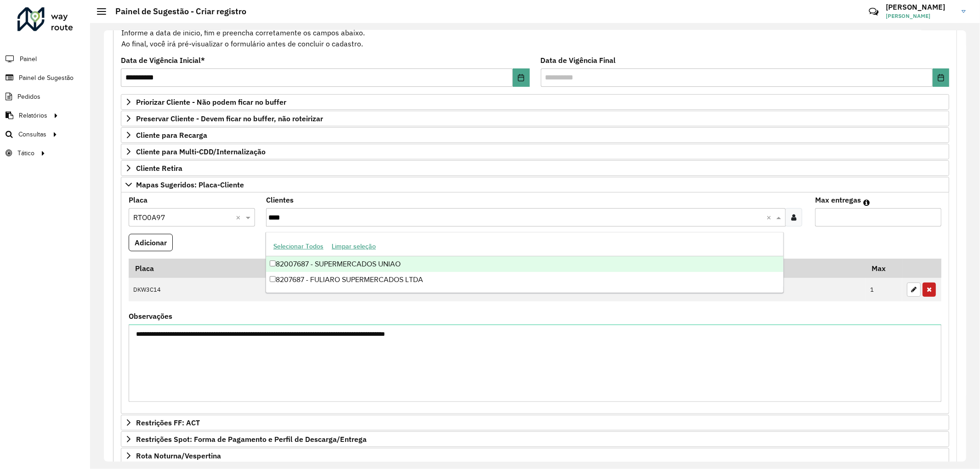 The width and height of the screenshot is (980, 469). I want to click on a: Restrições FF: ACT, so click(535, 422).